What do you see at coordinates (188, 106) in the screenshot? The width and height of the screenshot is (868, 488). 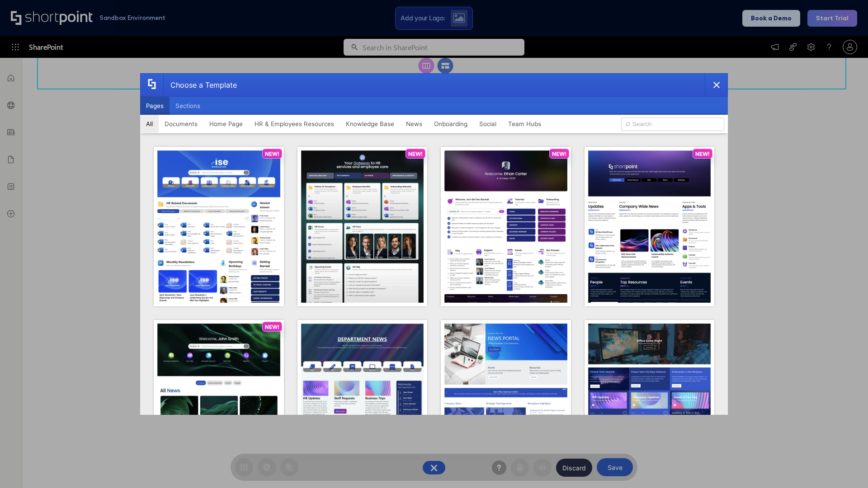 I see `button: Sections` at bounding box center [188, 106].